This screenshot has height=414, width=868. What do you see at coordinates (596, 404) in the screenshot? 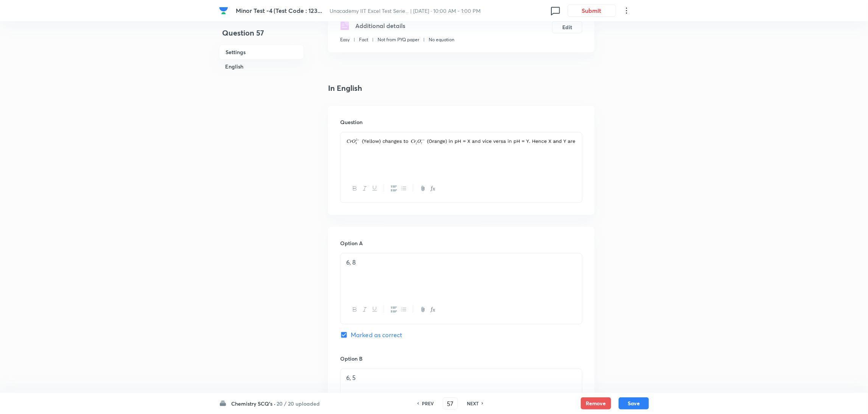
I see `button: Remove` at bounding box center [596, 404].